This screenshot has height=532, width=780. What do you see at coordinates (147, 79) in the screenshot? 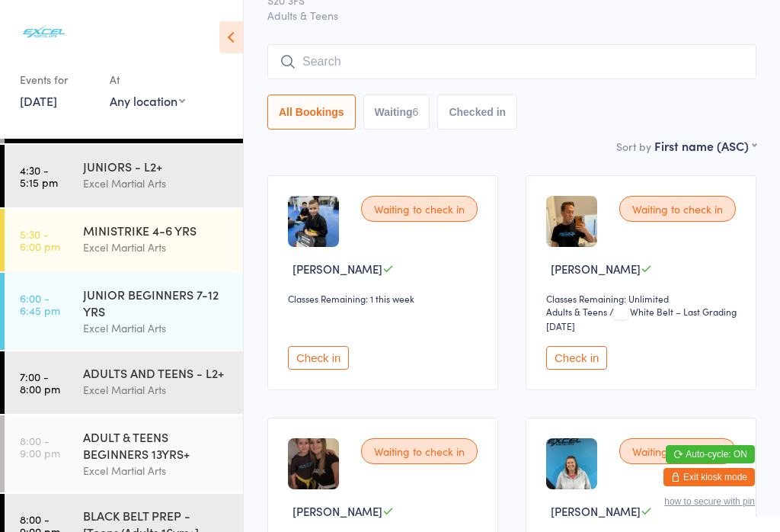
I see `div: At` at bounding box center [147, 79].